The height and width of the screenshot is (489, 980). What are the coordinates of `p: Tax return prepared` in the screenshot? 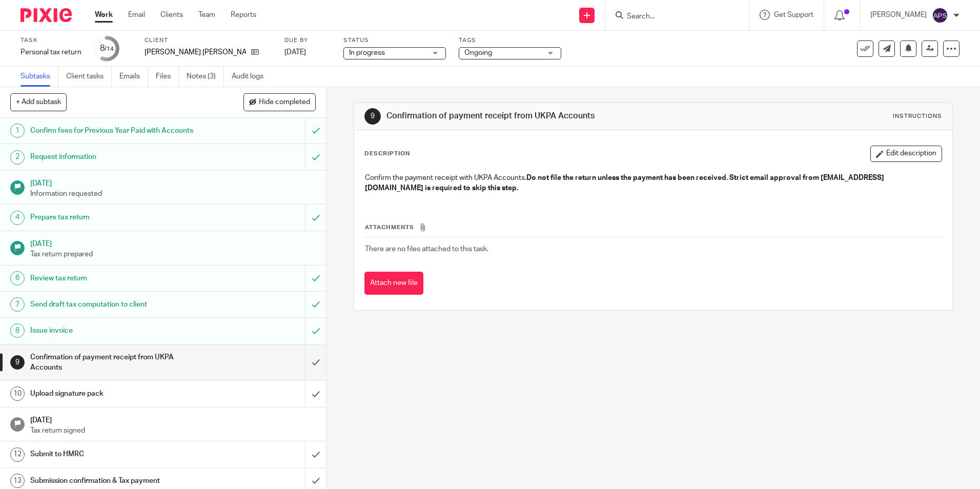 It's located at (173, 254).